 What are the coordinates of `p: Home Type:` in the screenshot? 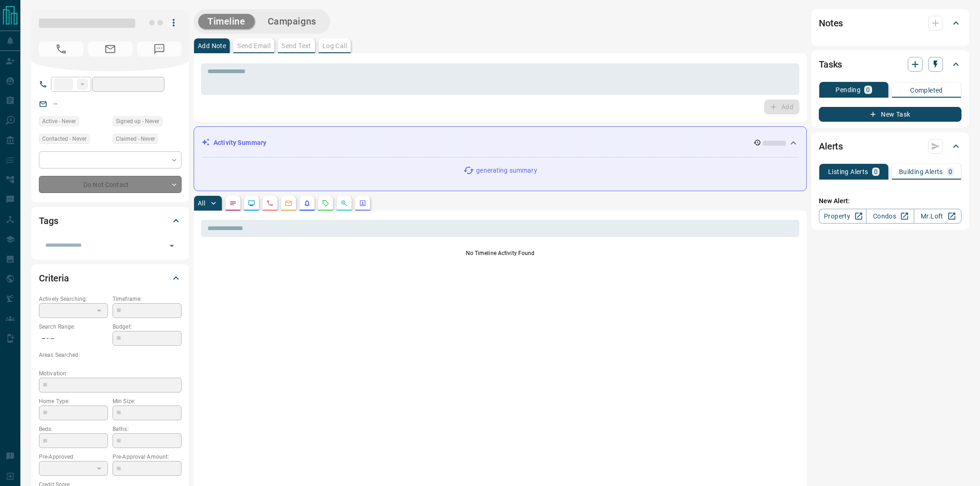 It's located at (73, 402).